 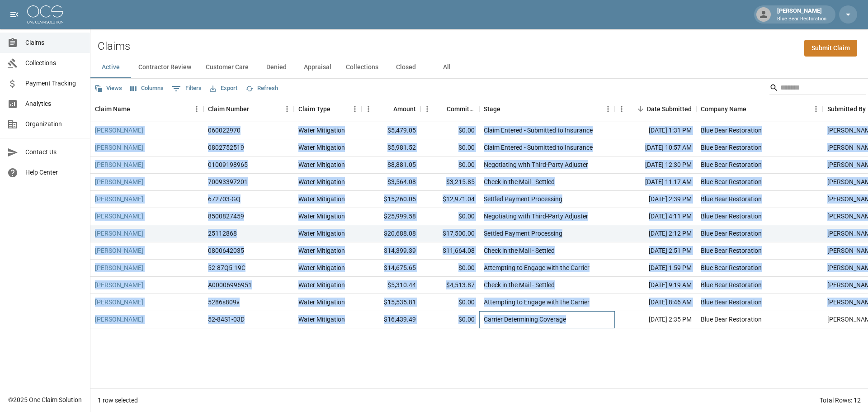 What do you see at coordinates (54, 172) in the screenshot?
I see `span: Help Center` at bounding box center [54, 172].